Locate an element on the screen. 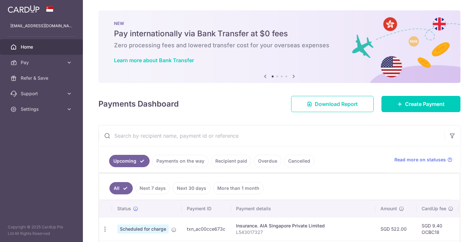 The image size is (476, 242). a: Cancelled is located at coordinates (299, 161).